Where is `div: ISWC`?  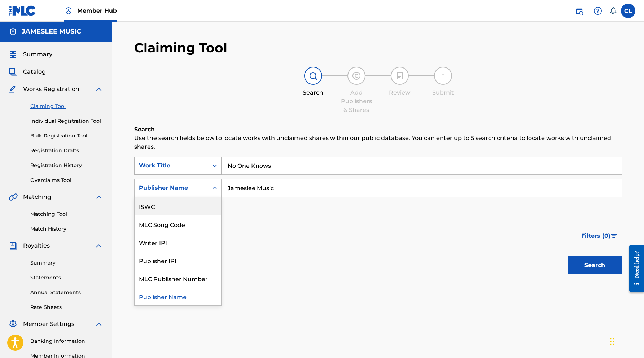
div: ISWC is located at coordinates (178, 206).